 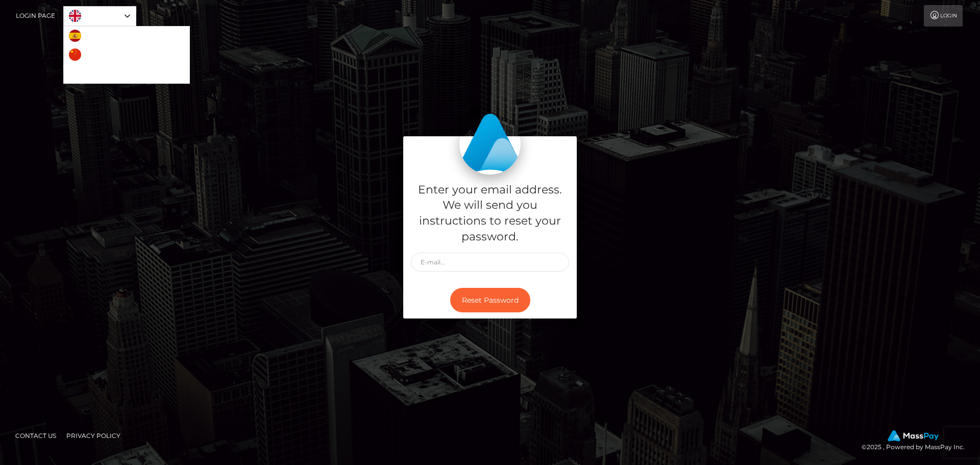 I want to click on h5: Enter your email address. We will send you instructions to reset your password., so click(x=490, y=213).